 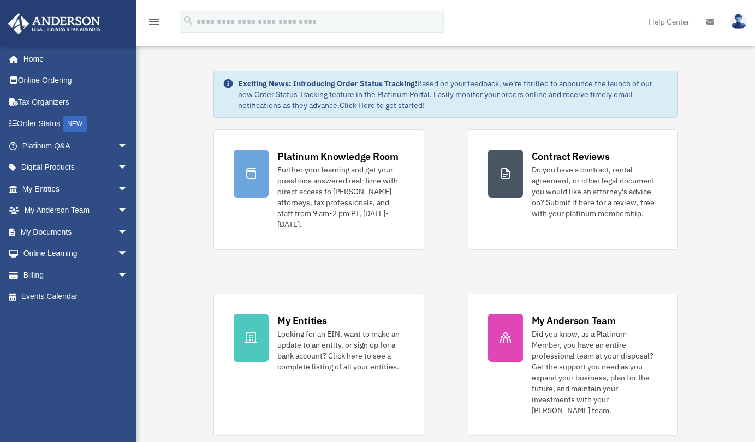 What do you see at coordinates (340, 350) in the screenshot?
I see `div: Looking for an EIN, want to make an update to an entity, or sign up for a bank account? Click her...` at bounding box center [340, 350].